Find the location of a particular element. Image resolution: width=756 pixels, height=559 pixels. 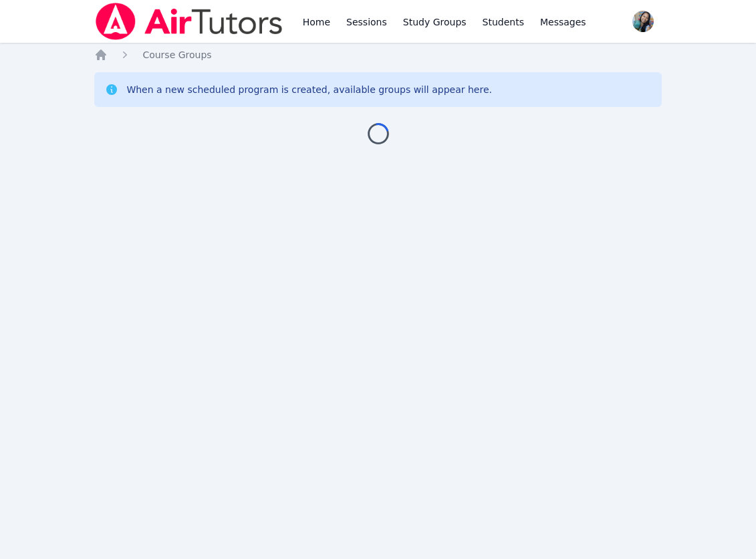

img: Air Tutors is located at coordinates (188, 21).